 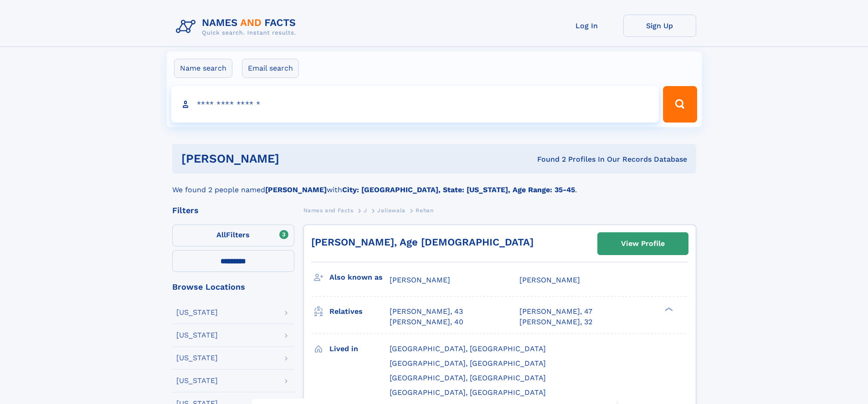 I want to click on label: Filters, so click(x=233, y=236).